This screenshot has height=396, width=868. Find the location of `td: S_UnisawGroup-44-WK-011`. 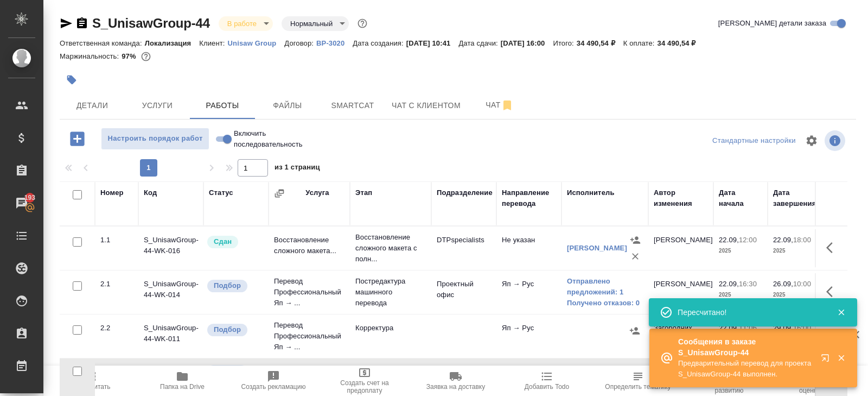

td: S_UnisawGroup-44-WK-011 is located at coordinates (171, 336).